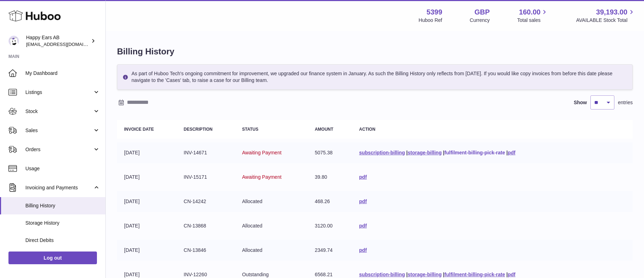 This screenshot has height=278, width=644. What do you see at coordinates (52, 257) in the screenshot?
I see `a: Log out` at bounding box center [52, 257].